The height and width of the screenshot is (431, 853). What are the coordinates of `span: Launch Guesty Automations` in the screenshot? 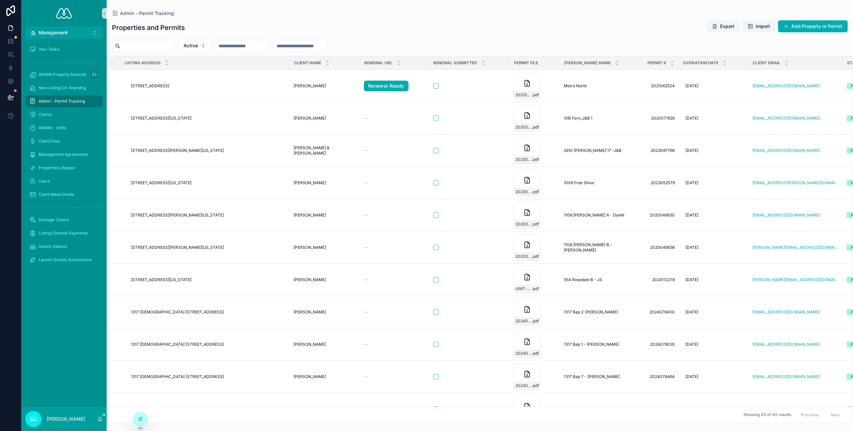 It's located at (65, 260).